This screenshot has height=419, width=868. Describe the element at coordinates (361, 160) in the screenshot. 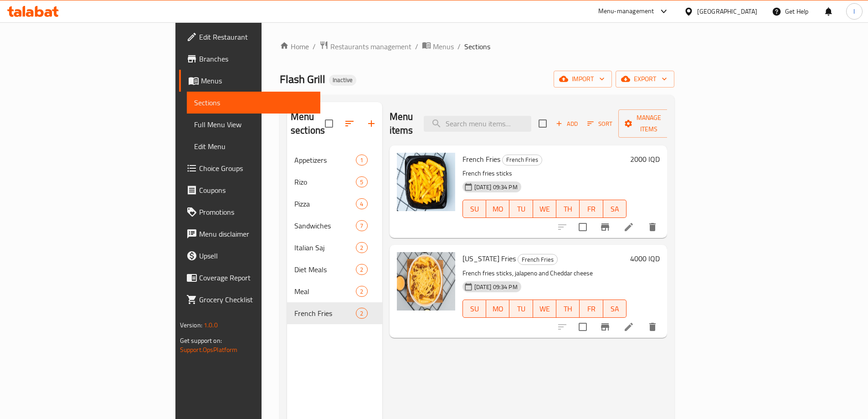

I see `span: 1` at that location.